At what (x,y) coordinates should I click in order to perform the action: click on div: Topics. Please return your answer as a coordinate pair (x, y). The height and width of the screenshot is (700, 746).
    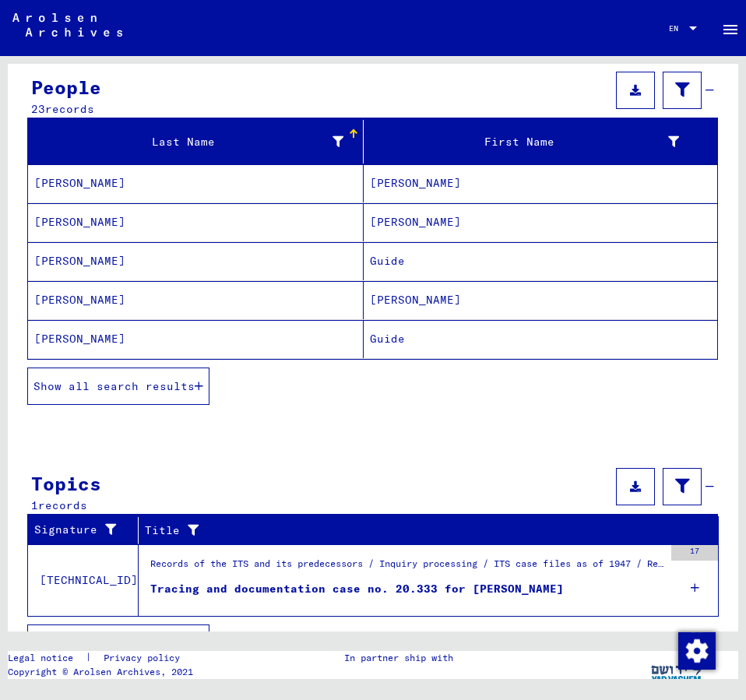
    Looking at the image, I should click on (66, 484).